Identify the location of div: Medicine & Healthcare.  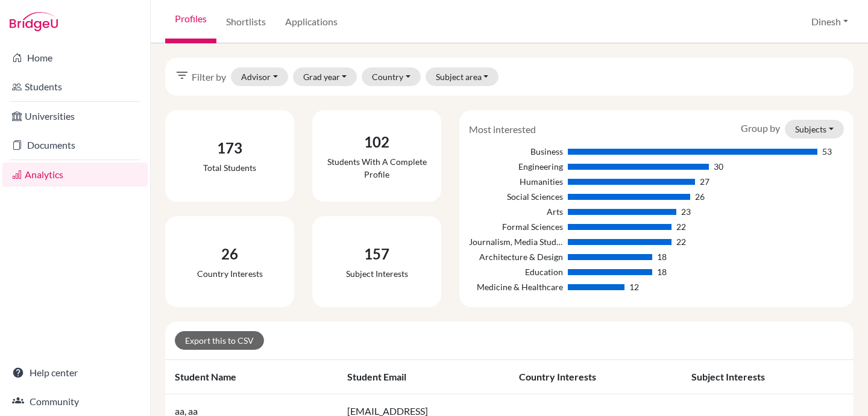
(515, 287).